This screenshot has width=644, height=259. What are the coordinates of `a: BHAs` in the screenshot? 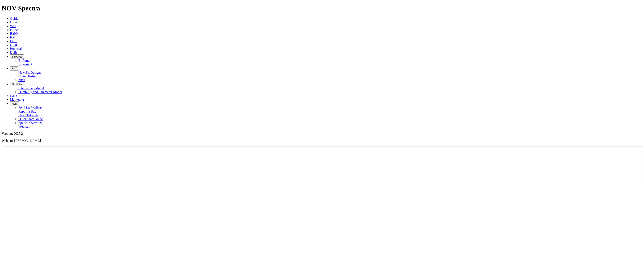 It's located at (14, 30).